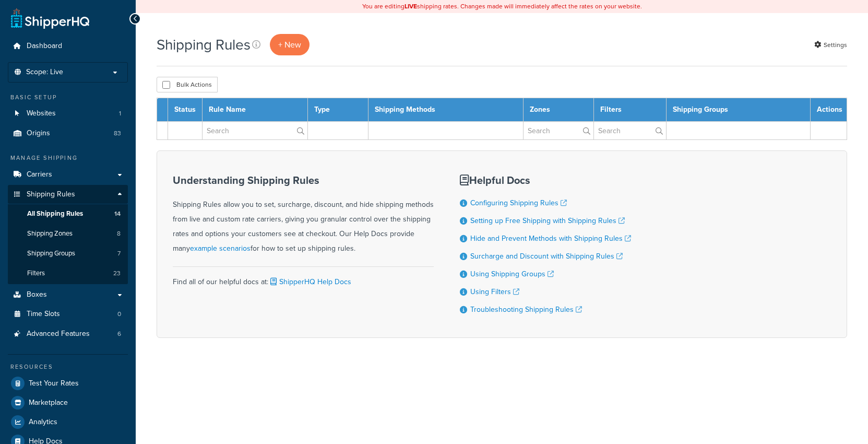  I want to click on th: Rule Name, so click(255, 110).